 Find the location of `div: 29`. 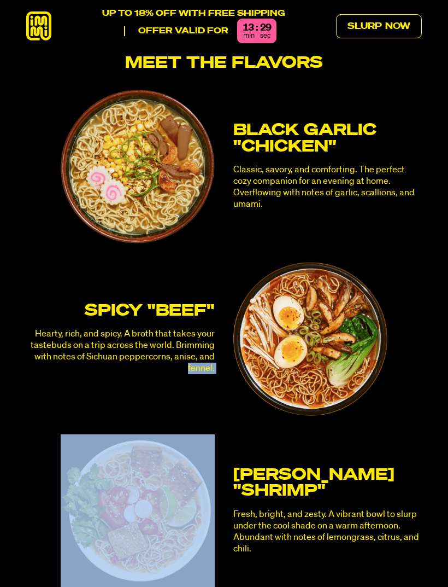

div: 29 is located at coordinates (266, 28).